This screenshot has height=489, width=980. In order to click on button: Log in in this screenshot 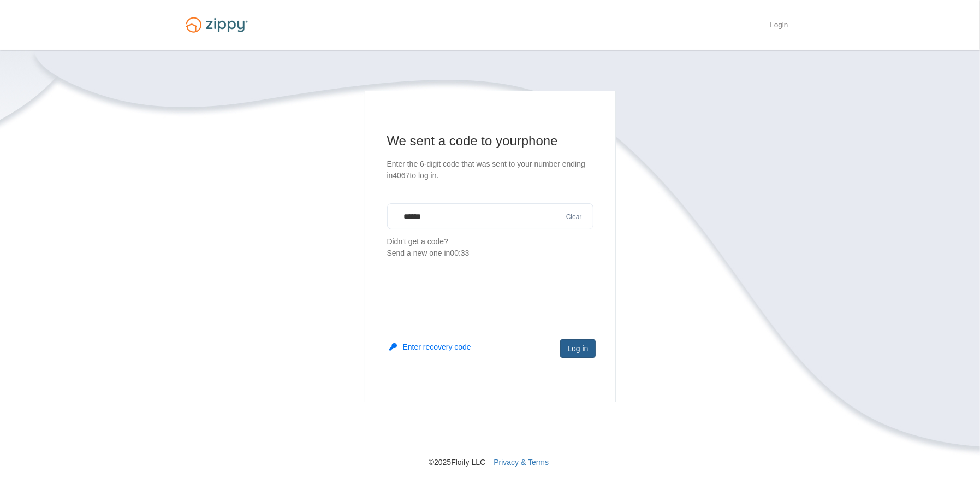, I will do `click(578, 348)`.